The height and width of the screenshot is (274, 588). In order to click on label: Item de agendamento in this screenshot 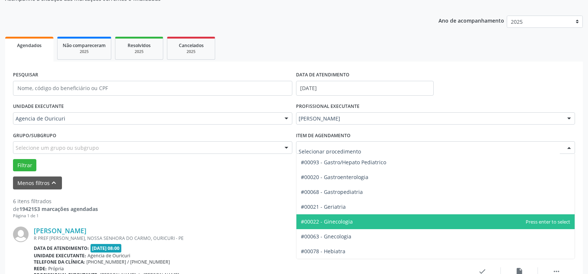, I will do `click(323, 135)`.